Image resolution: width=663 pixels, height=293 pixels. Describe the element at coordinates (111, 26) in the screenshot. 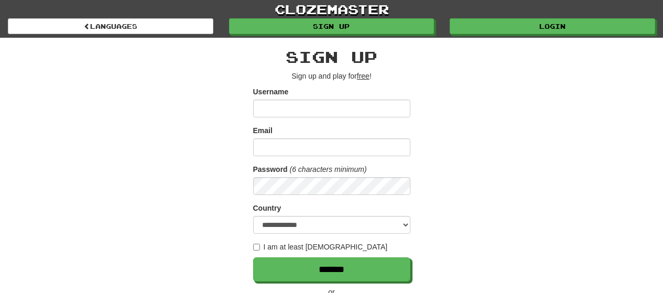

I see `a: Languages` at that location.